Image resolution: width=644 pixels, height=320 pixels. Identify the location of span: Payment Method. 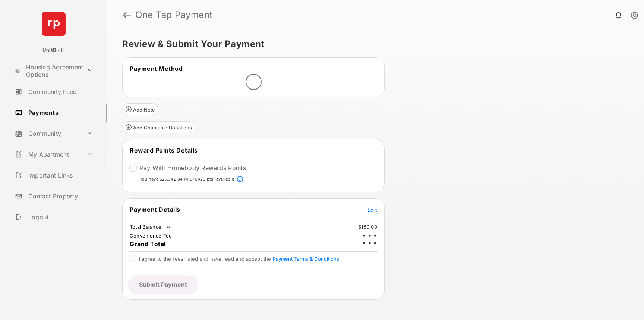
(156, 69).